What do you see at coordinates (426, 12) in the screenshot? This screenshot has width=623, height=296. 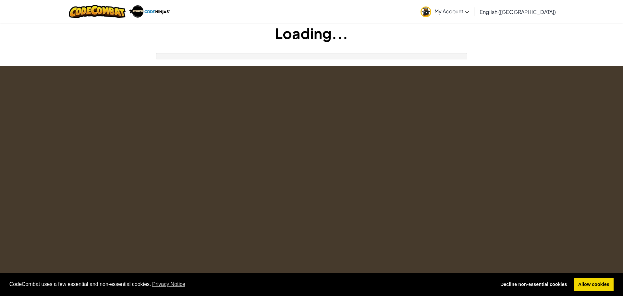 I see `img: avatar` at bounding box center [426, 12].